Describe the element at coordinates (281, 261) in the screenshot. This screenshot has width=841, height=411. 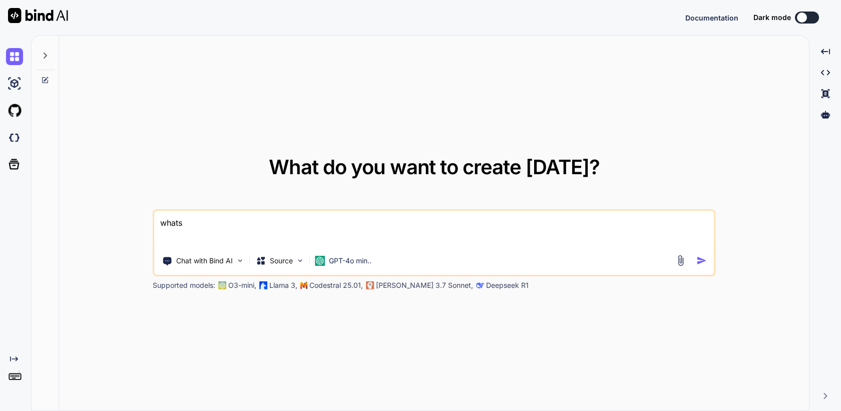
I see `p: Source` at that location.